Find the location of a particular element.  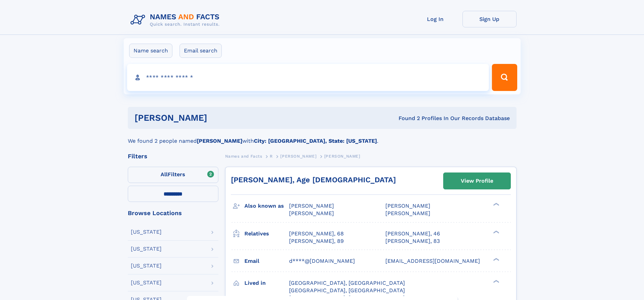

h3: Relatives is located at coordinates (267, 234).